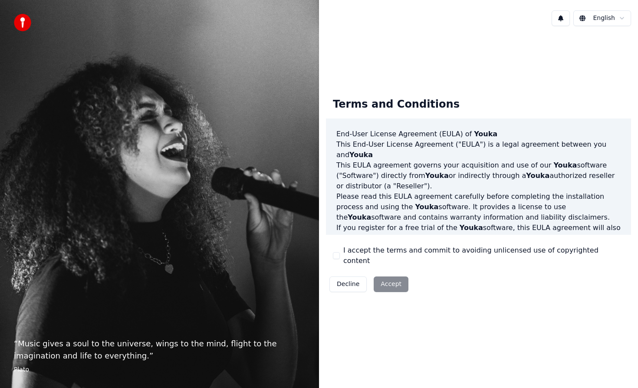 The height and width of the screenshot is (388, 638). I want to click on p: If you register for a free trial of the software, this EULA agreement will also govern that trial..., so click(478, 243).